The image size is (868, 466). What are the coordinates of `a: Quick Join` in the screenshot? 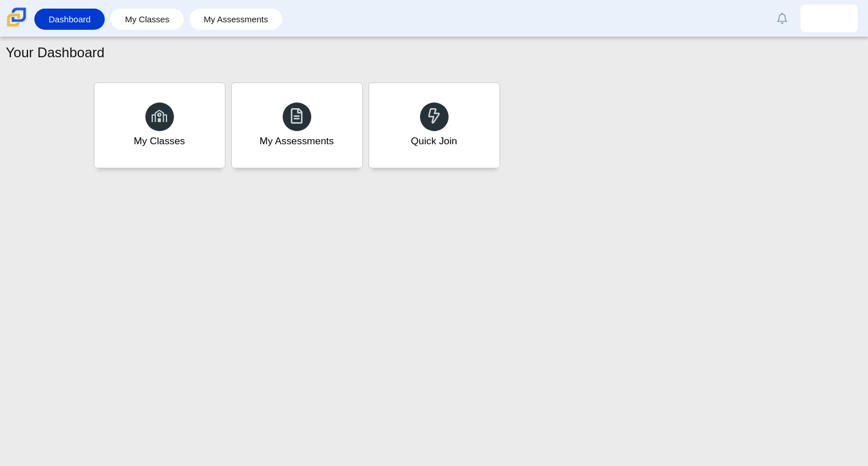 It's located at (434, 125).